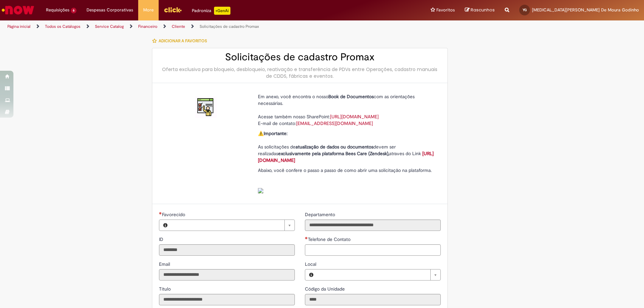 The height and width of the screenshot is (308, 644). I want to click on img: Solicitações de cadastro Promax, so click(206, 107).